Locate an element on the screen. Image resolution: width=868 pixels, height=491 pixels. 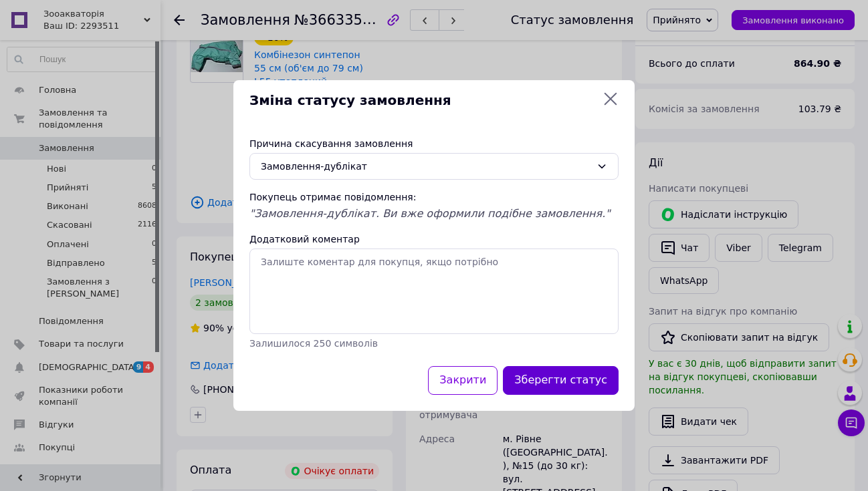
div: Покупець отримає повідомлення: is located at coordinates (434, 197).